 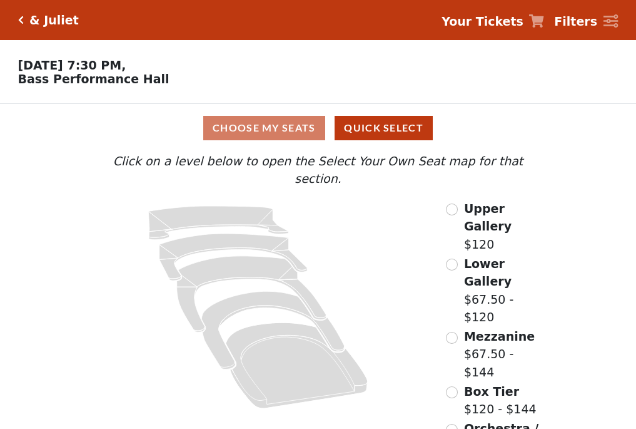 I want to click on label: $67.50 - $120, so click(x=506, y=290).